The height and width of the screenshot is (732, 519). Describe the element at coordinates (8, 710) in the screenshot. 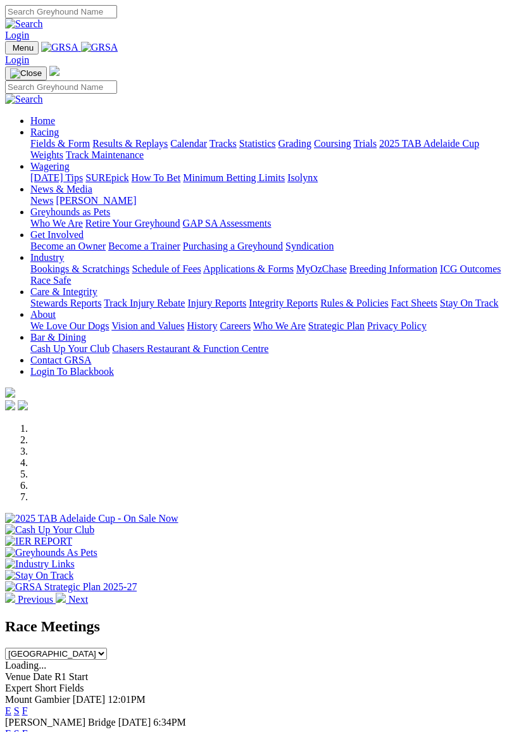

I see `a: E` at that location.